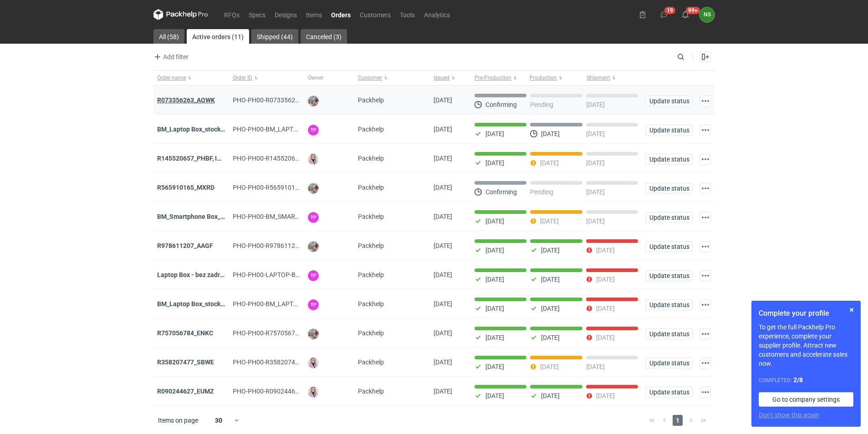 The image size is (868, 434). Describe the element at coordinates (194, 129) in the screenshot. I see `a: BM_Laptop Box_stock_06` at that location.